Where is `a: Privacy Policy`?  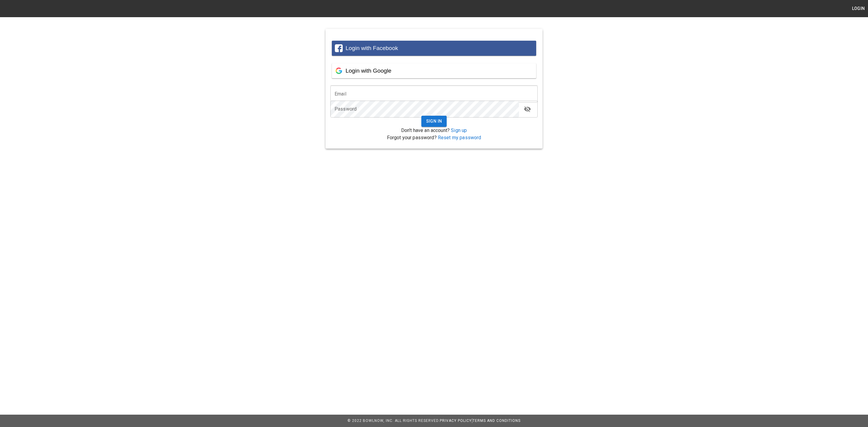 a: Privacy Policy is located at coordinates (455, 421).